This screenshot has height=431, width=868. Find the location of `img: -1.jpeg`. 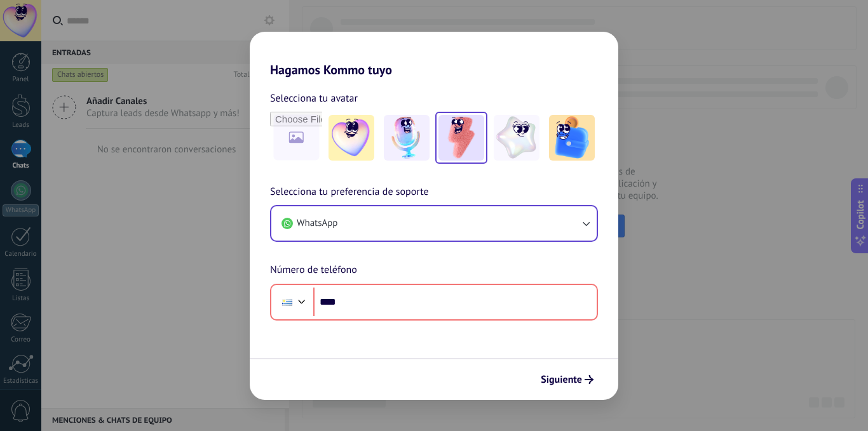

img: -1.jpeg is located at coordinates (351, 138).